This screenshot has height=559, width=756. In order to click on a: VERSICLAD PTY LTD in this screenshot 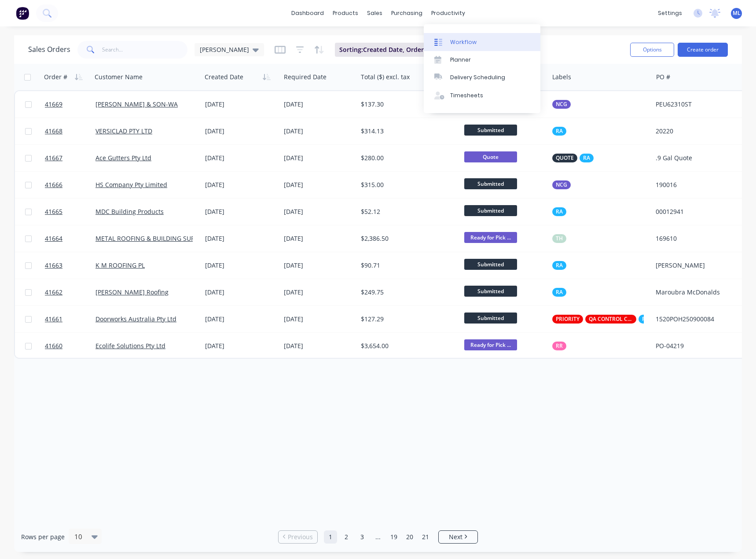, I will do `click(124, 131)`.